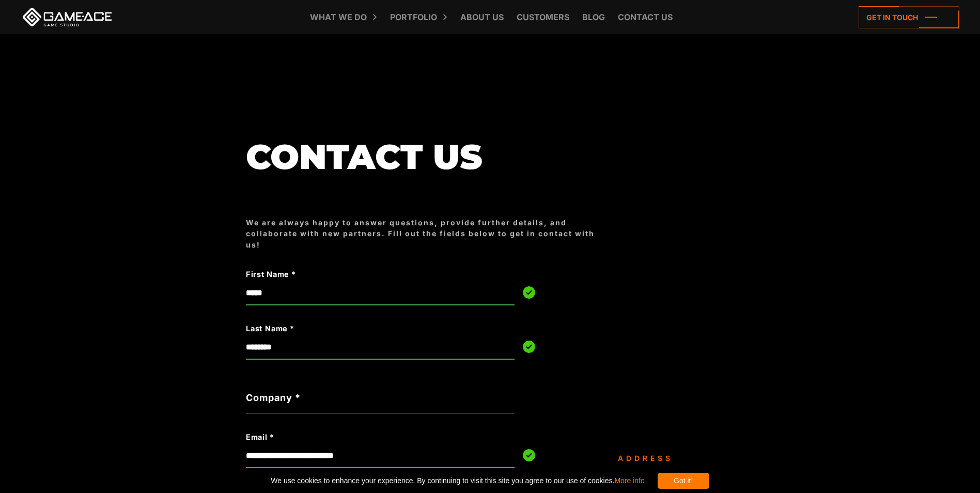 The width and height of the screenshot is (980, 493). Describe the element at coordinates (353, 275) in the screenshot. I see `label: First Name *` at that location.